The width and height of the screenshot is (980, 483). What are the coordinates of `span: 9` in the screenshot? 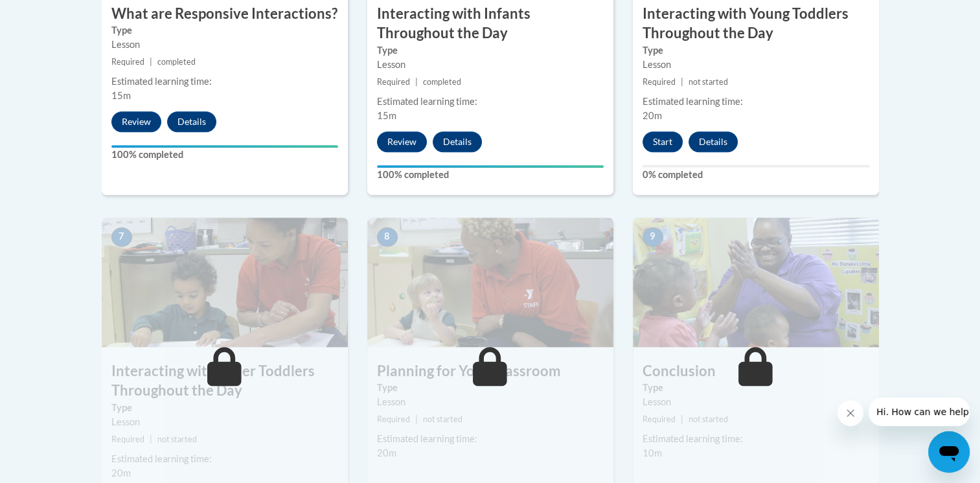 It's located at (653, 237).